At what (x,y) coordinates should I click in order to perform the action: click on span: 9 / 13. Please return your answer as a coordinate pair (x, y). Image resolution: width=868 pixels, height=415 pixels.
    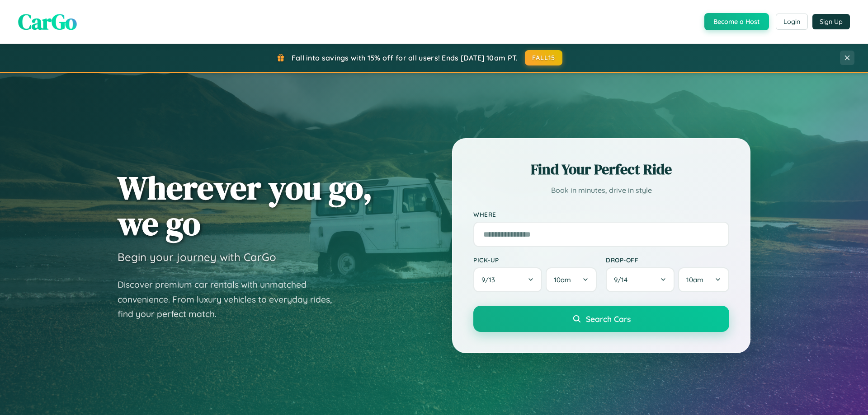
    Looking at the image, I should click on (491, 279).